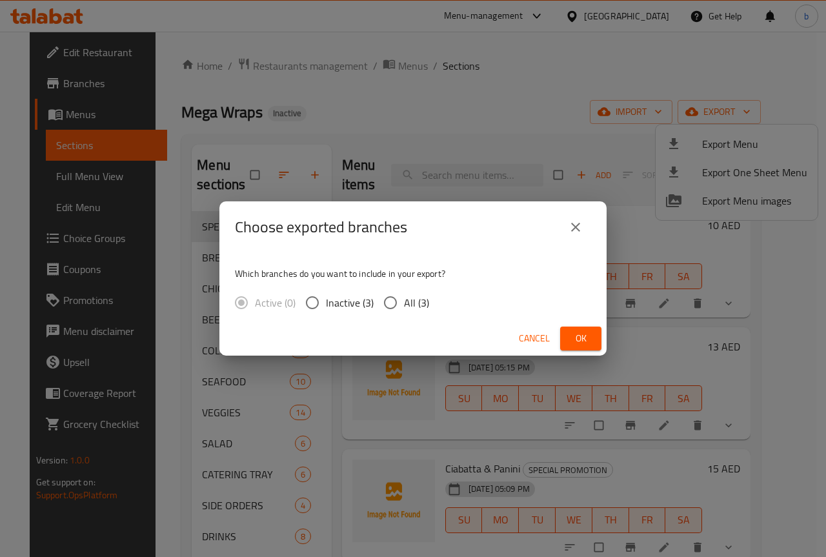  What do you see at coordinates (321, 227) in the screenshot?
I see `h2: Choose exported branches` at bounding box center [321, 227].